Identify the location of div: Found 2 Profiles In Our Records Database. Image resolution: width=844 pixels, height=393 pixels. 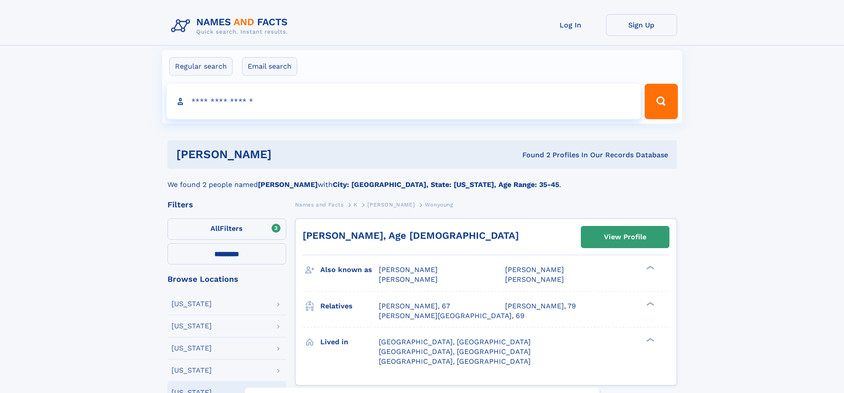
(532, 155).